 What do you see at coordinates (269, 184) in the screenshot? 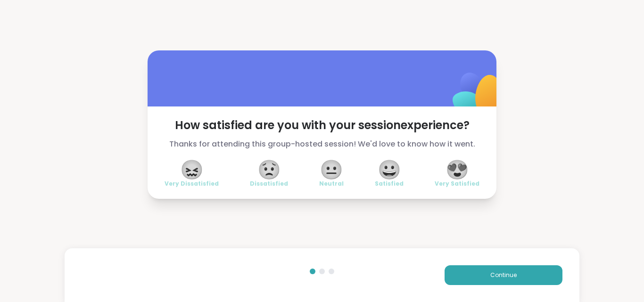
I see `span: Dissatisfied` at bounding box center [269, 184].